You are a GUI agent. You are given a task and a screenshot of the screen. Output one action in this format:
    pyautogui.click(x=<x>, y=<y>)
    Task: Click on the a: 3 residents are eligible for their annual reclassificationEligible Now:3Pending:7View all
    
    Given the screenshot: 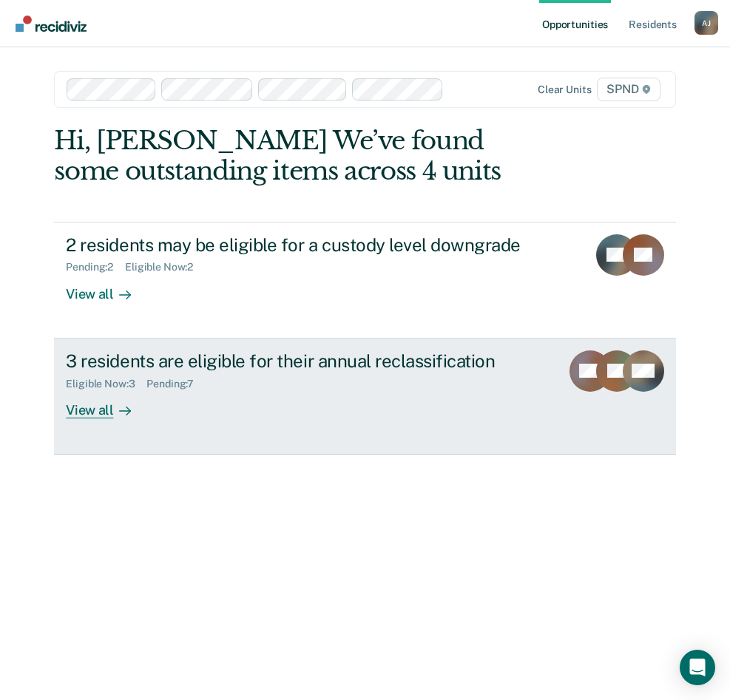 What is the action you would take?
    pyautogui.click(x=365, y=396)
    